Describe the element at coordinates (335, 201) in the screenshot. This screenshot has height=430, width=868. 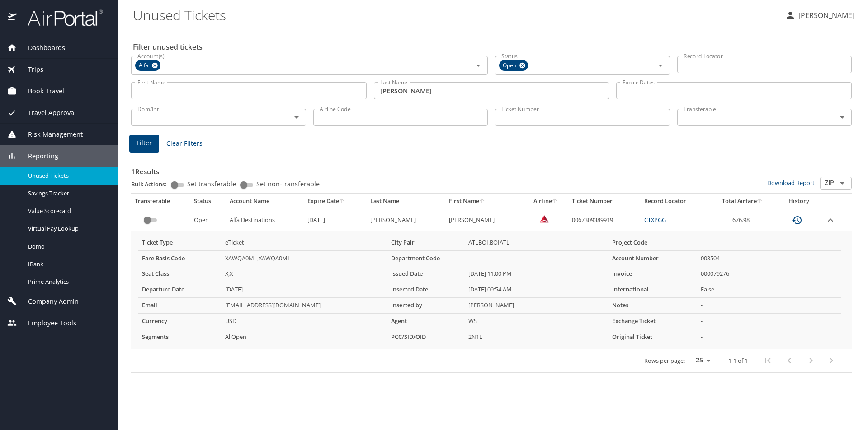
I see `th: Expire Date` at that location.